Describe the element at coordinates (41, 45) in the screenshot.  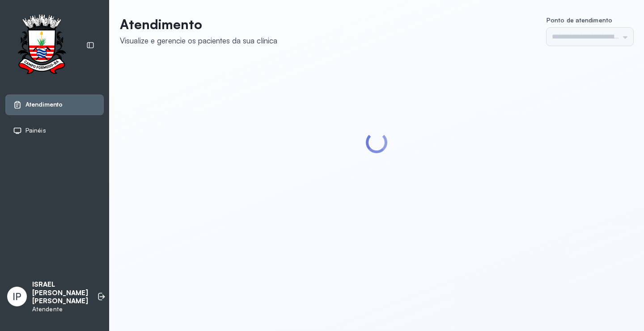
I see `img: Logotipo do estabelecimento` at that location.